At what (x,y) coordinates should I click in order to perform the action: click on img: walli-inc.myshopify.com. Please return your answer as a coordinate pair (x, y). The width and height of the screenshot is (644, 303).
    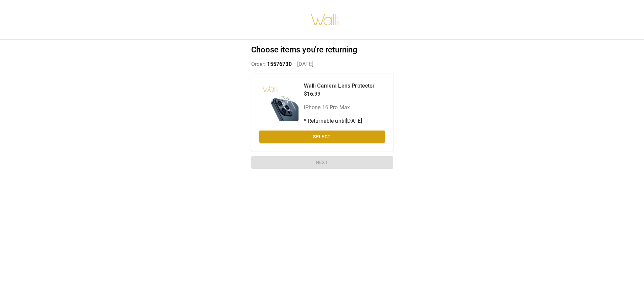
    Looking at the image, I should click on (325, 20).